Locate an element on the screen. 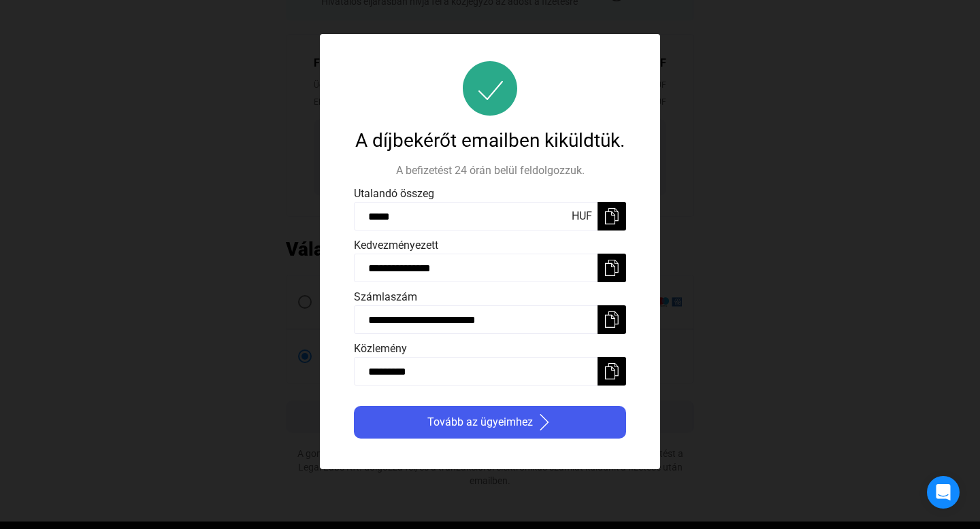 Image resolution: width=980 pixels, height=529 pixels. span: Utalandó összeg is located at coordinates (394, 193).